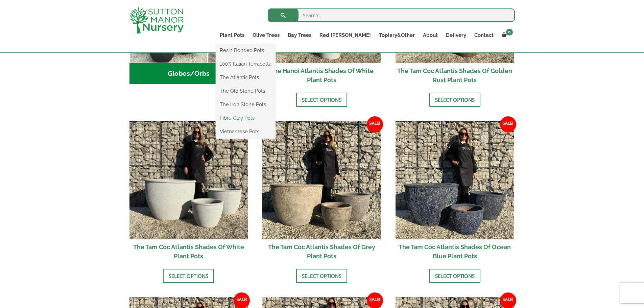  Describe the element at coordinates (455, 180) in the screenshot. I see `img: The Tam Coc Atlantis Shades Of Ocean Blue Plant Pots` at that location.